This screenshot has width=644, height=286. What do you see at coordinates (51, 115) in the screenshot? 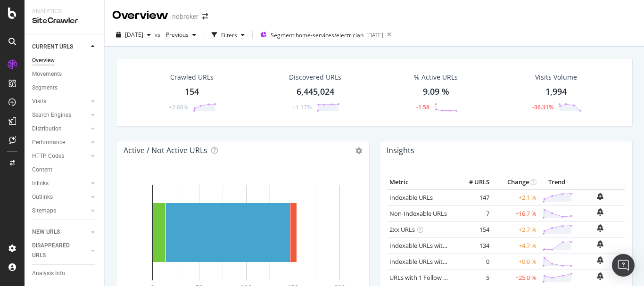
I see `div: Search Engines` at bounding box center [51, 115].